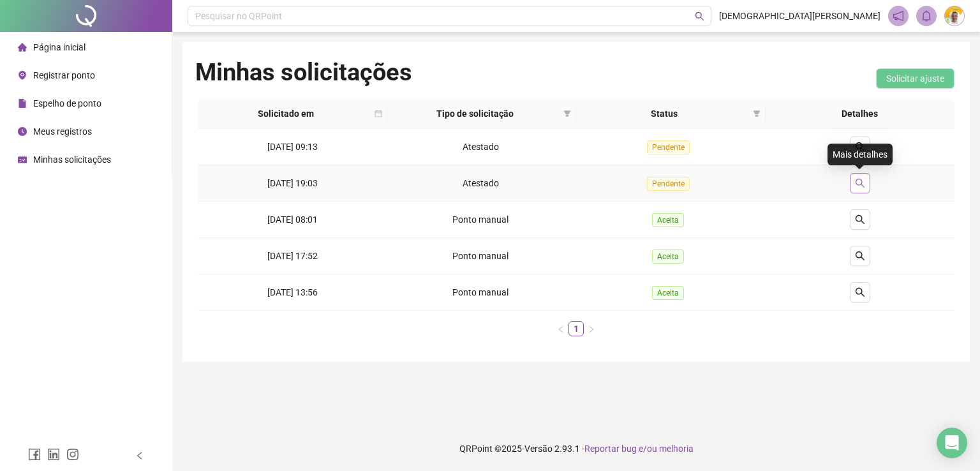 This screenshot has width=980, height=471. What do you see at coordinates (63, 75) in the screenshot?
I see `span: Registrar ponto` at bounding box center [63, 75].